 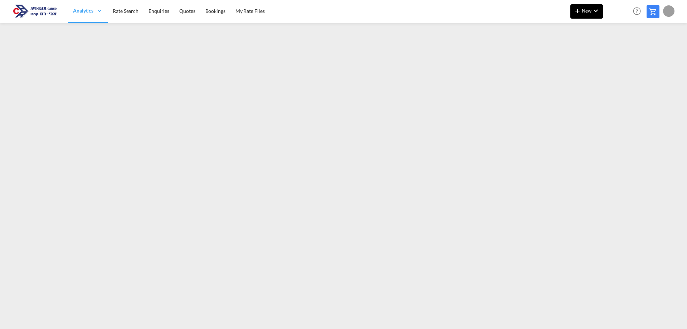 I want to click on img: 166978e0a5f911edb4280f3c7a976193.png, so click(x=35, y=11).